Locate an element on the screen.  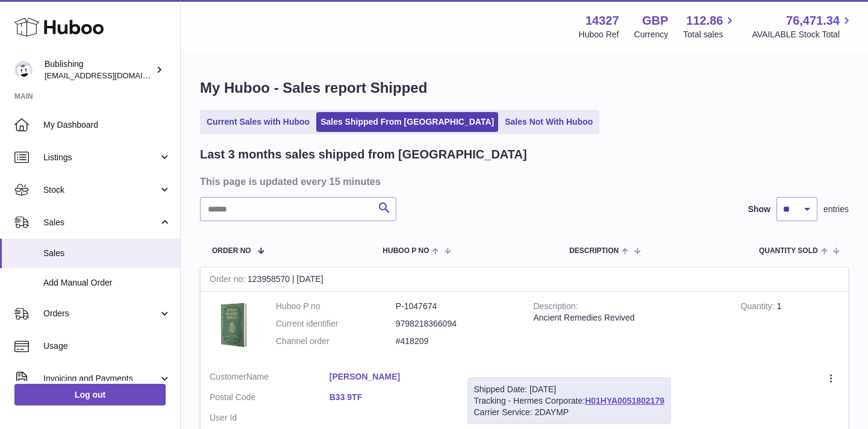
span: Quantity Sold is located at coordinates (788, 251).